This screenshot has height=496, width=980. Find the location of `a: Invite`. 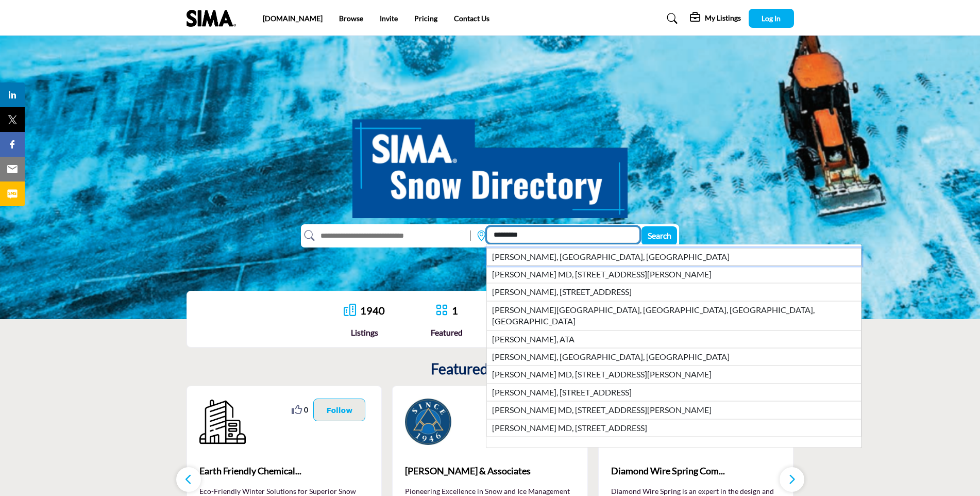

a: Invite is located at coordinates (389, 18).